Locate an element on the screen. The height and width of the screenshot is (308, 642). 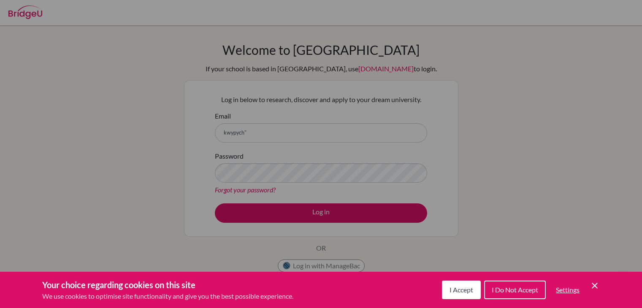
button: I Do Not Accept is located at coordinates (515, 290).